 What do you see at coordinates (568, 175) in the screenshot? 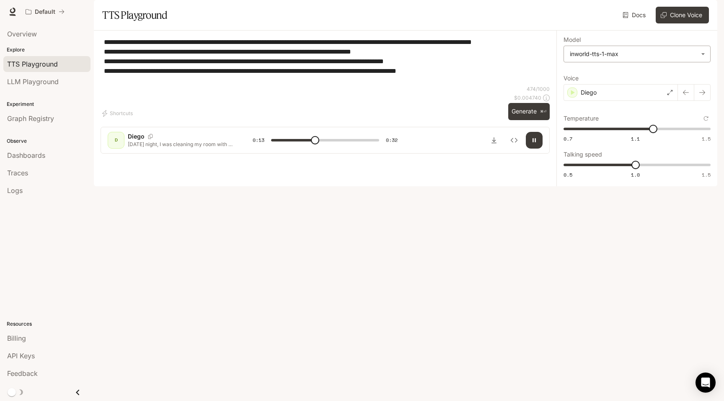
I see `span: 0.5` at bounding box center [568, 175].